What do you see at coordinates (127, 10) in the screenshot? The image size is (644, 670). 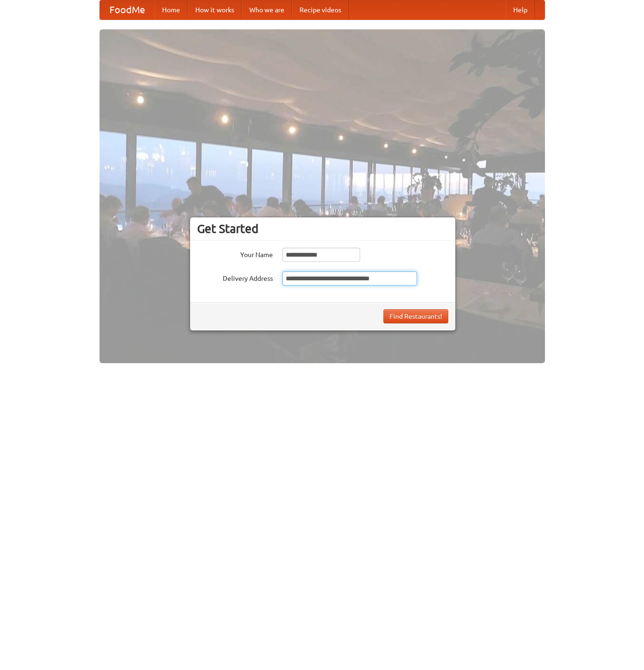 I see `a: FoodMe` at bounding box center [127, 10].